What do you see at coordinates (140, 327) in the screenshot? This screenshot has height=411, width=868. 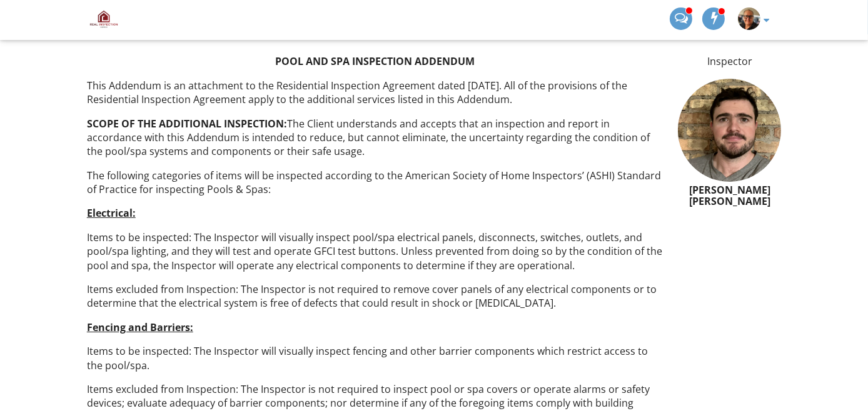 I see `u: Fencing and Barriers:` at bounding box center [140, 327].